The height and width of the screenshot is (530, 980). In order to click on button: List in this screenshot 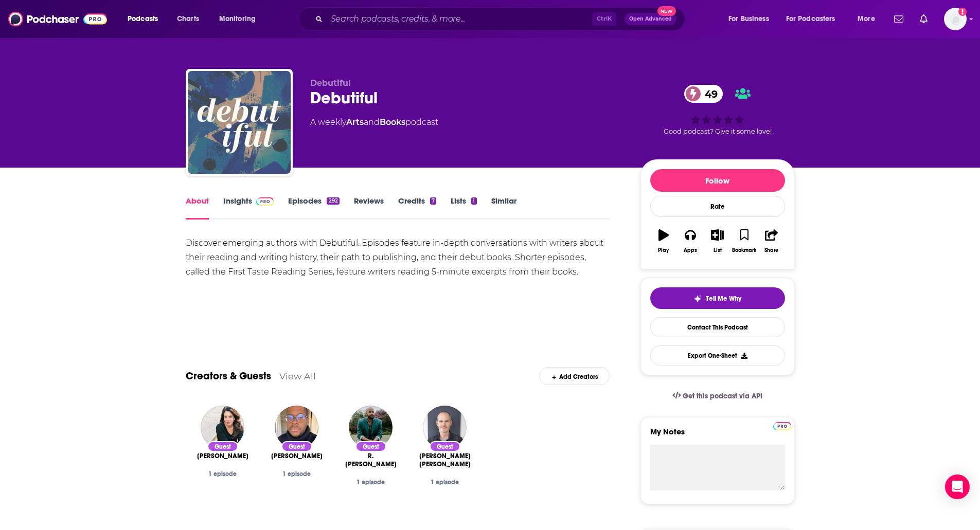, I will do `click(717, 242)`.